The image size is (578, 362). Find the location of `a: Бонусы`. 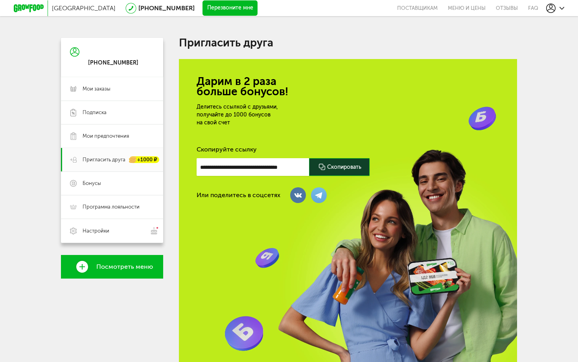

a: Бонусы is located at coordinates (112, 183).